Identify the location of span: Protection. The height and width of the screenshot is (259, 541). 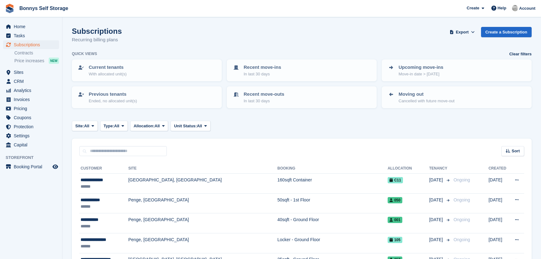
(32, 127).